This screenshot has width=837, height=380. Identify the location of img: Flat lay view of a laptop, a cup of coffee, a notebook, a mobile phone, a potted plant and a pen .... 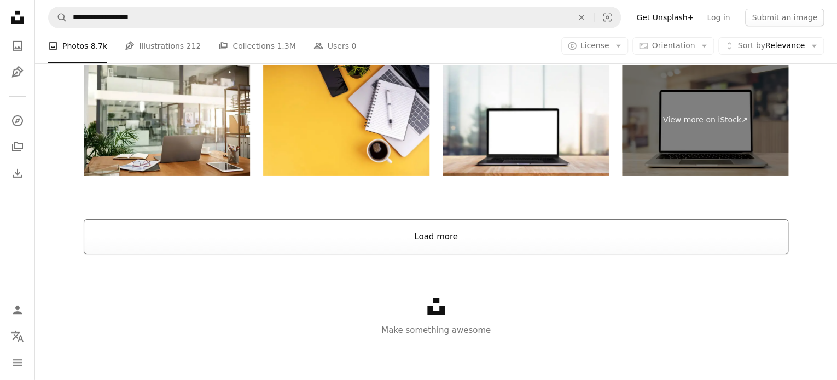
(346, 120).